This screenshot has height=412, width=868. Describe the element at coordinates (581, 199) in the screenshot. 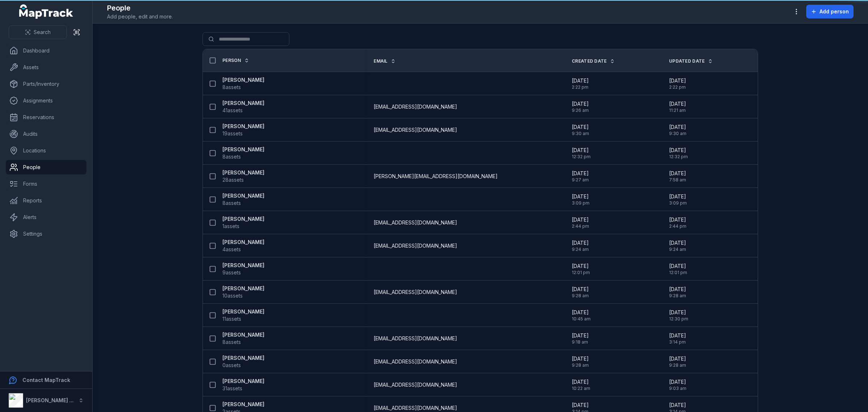

I see `time: 8/8/2025, 3:09:04 PM` at that location.